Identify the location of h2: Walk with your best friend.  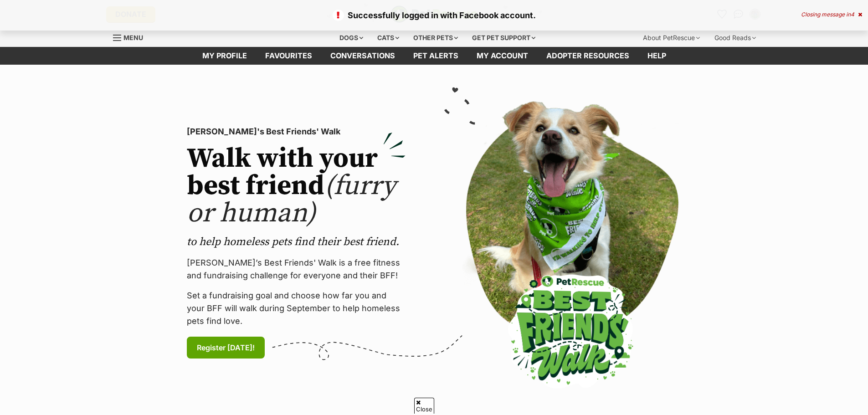
(296, 186).